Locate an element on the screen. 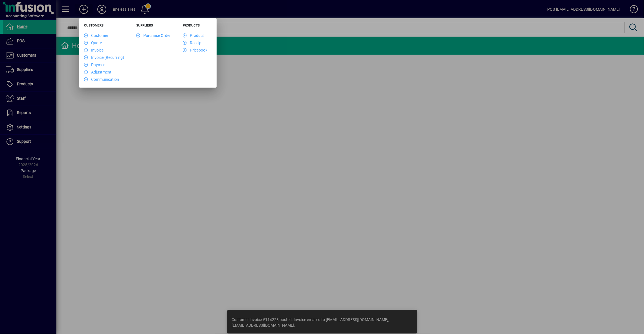 The height and width of the screenshot is (334, 644). a: Customer is located at coordinates (96, 35).